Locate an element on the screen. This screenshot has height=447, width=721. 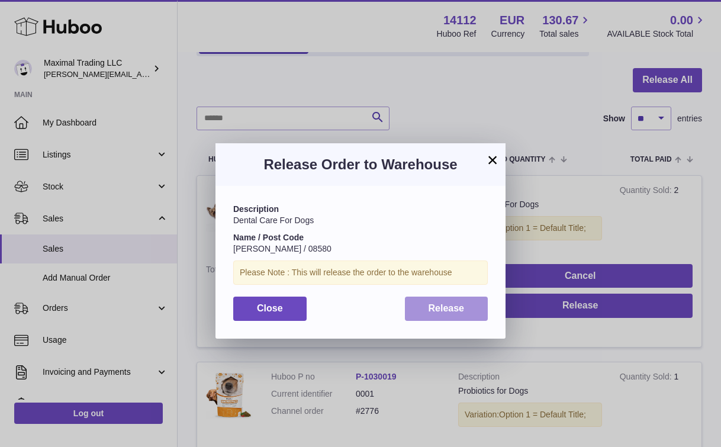
strong: Description is located at coordinates (256, 209).